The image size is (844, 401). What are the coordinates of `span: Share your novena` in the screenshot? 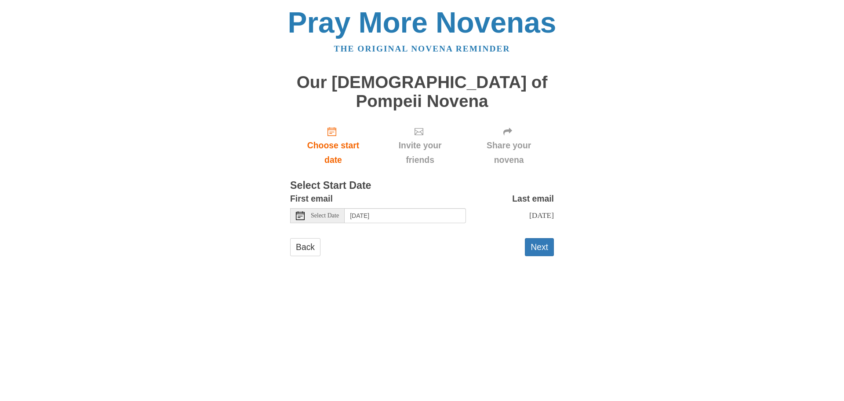 It's located at (509, 153).